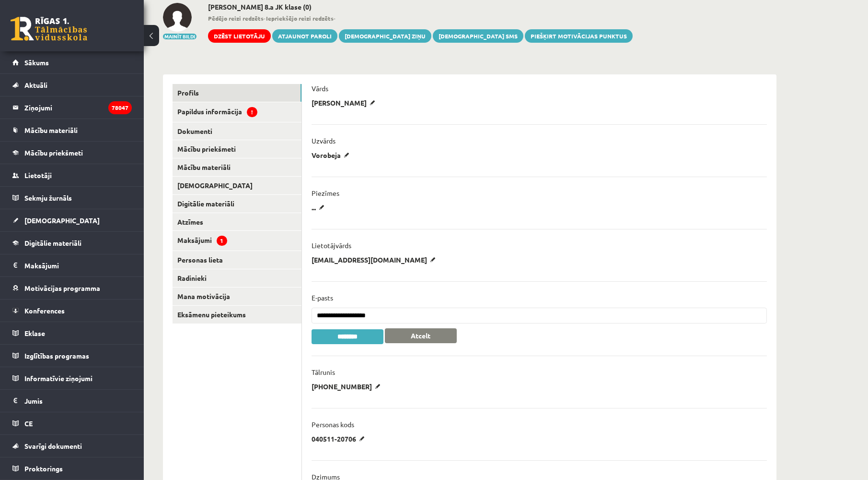  What do you see at coordinates (237, 278) in the screenshot?
I see `a: Radinieki` at bounding box center [237, 278].